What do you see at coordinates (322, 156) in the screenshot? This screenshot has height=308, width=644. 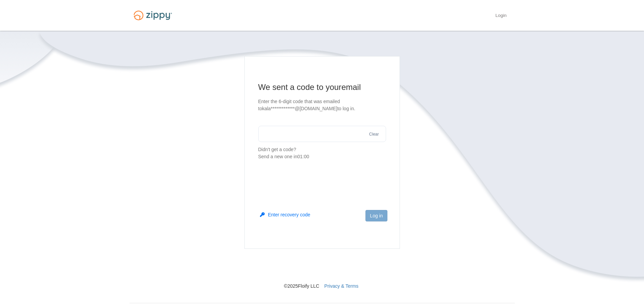 I see `div: Send a new one in 01:00` at bounding box center [322, 156].